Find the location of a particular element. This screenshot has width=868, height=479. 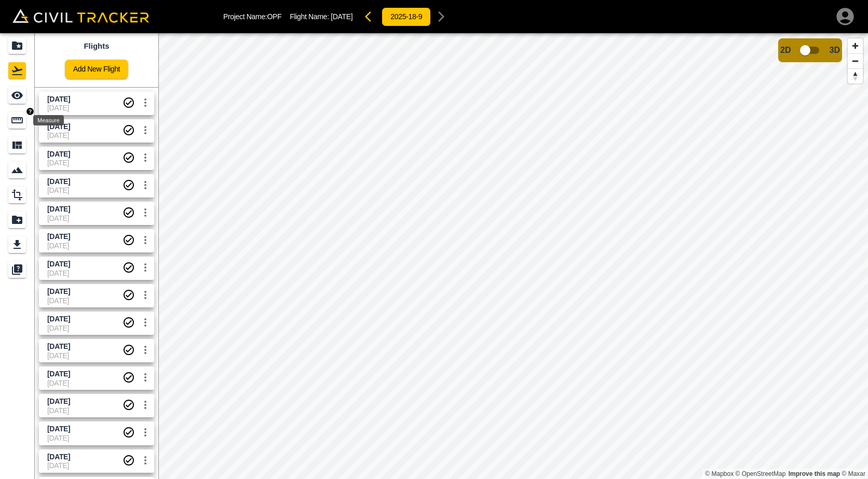

button: 2025-18-9 is located at coordinates (406, 17).